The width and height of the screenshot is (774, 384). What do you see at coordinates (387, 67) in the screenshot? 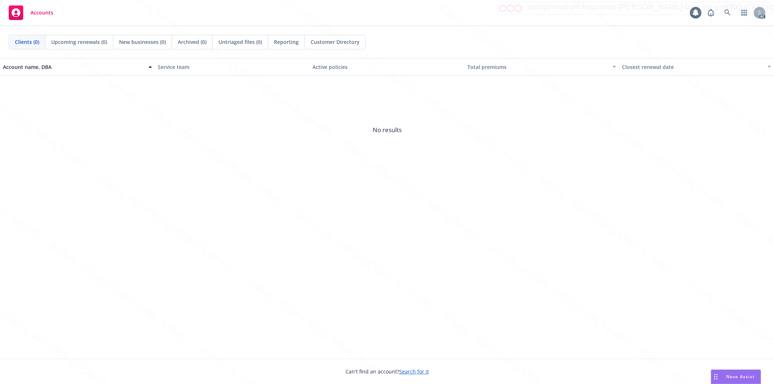
I see `div: Active policies` at bounding box center [387, 67].